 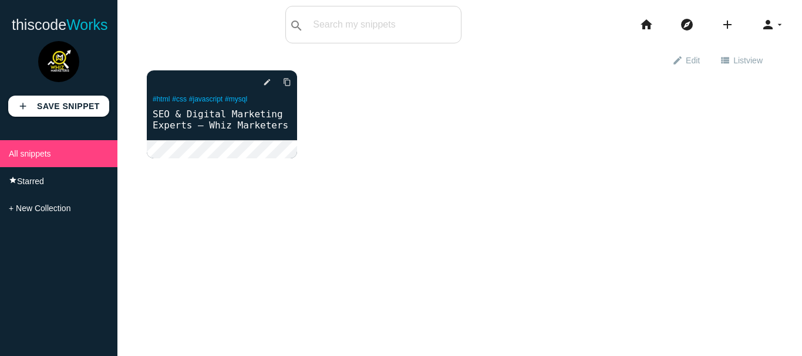 I want to click on i: explore, so click(x=687, y=25).